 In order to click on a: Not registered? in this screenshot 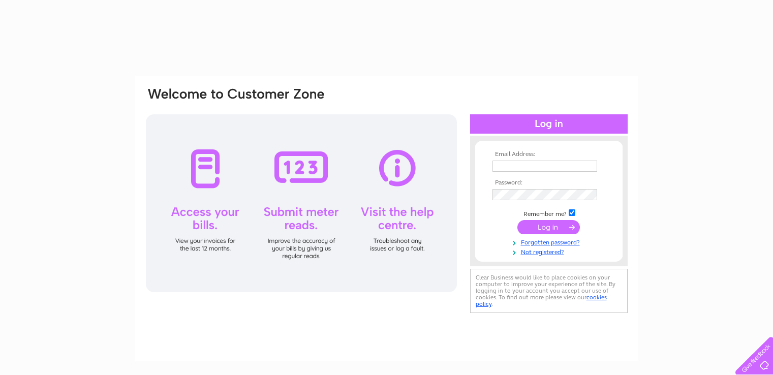, I will do `click(550, 251)`.